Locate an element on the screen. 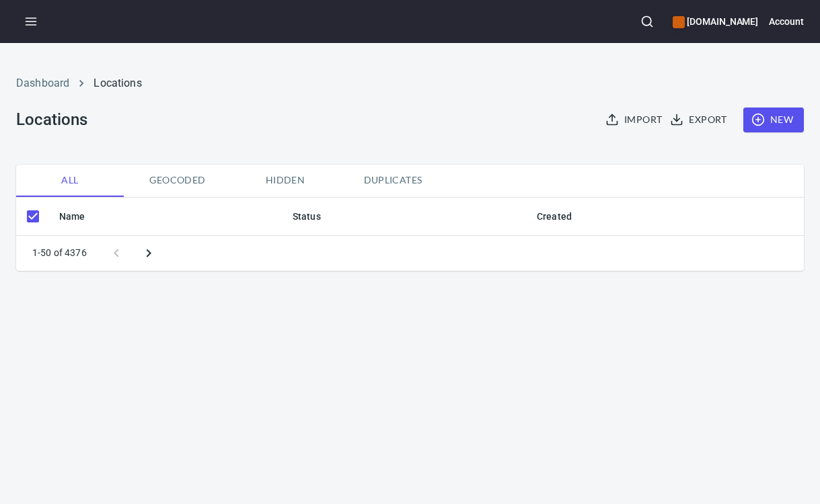 Image resolution: width=820 pixels, height=504 pixels. button: Export is located at coordinates (700, 119).